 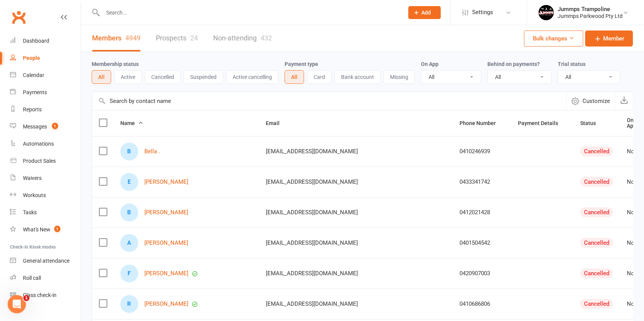 What do you see at coordinates (45, 278) in the screenshot?
I see `a: Roll call` at bounding box center [45, 278].